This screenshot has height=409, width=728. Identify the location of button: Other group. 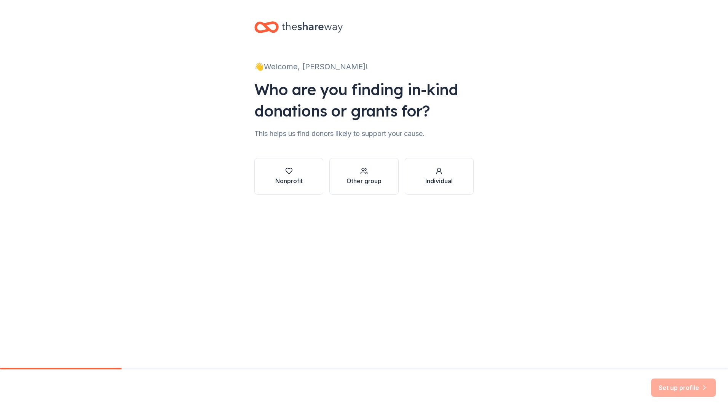
(363, 176).